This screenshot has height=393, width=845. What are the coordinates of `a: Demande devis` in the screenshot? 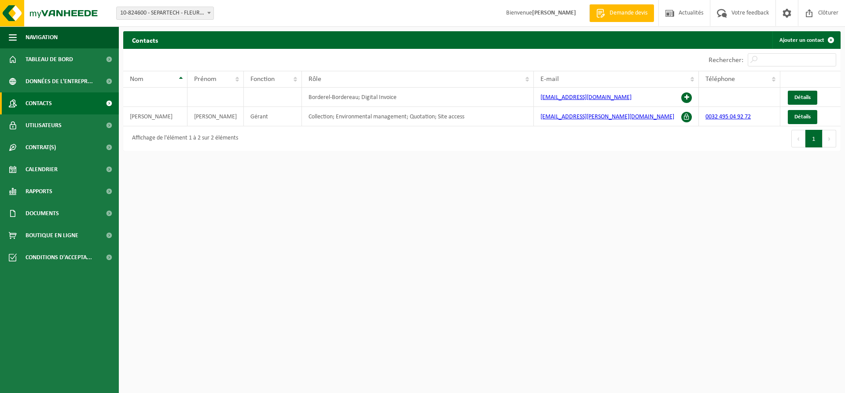 It's located at (622, 13).